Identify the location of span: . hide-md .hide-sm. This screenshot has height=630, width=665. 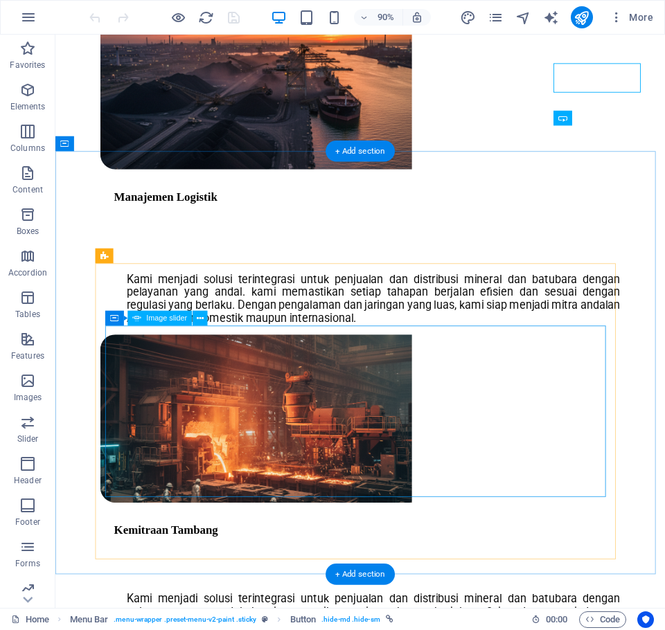
(351, 620).